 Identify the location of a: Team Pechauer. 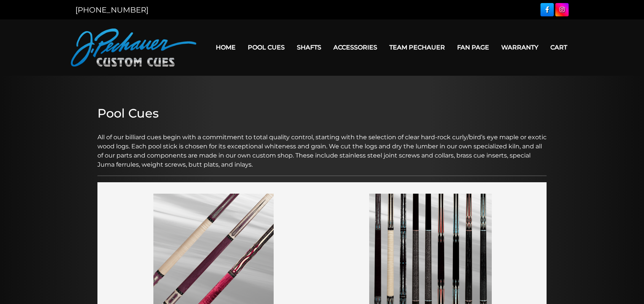
(417, 47).